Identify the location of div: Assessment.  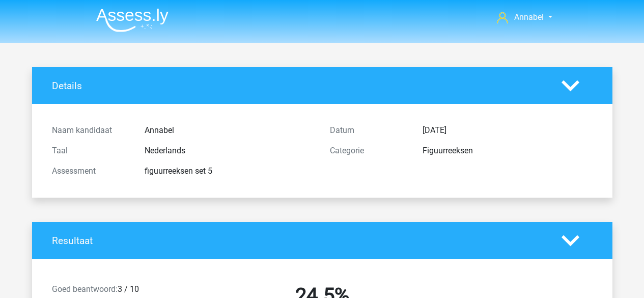
(91, 171).